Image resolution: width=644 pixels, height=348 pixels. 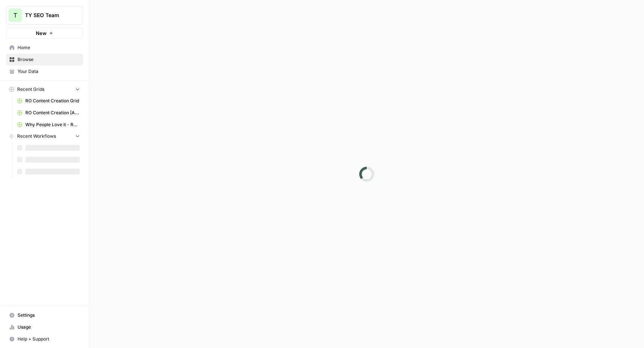 What do you see at coordinates (48, 101) in the screenshot?
I see `a: RO Content Creation Grid` at bounding box center [48, 101].